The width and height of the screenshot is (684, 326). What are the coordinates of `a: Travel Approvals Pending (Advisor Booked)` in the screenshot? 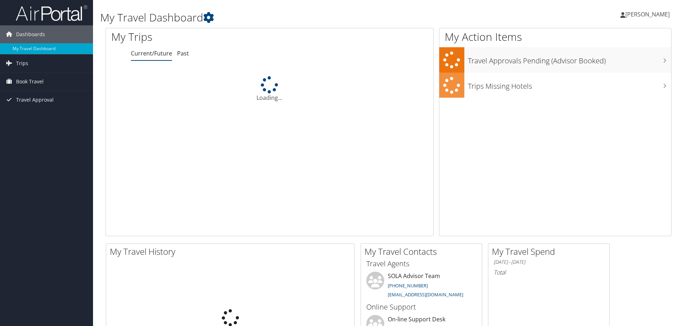 It's located at (555, 60).